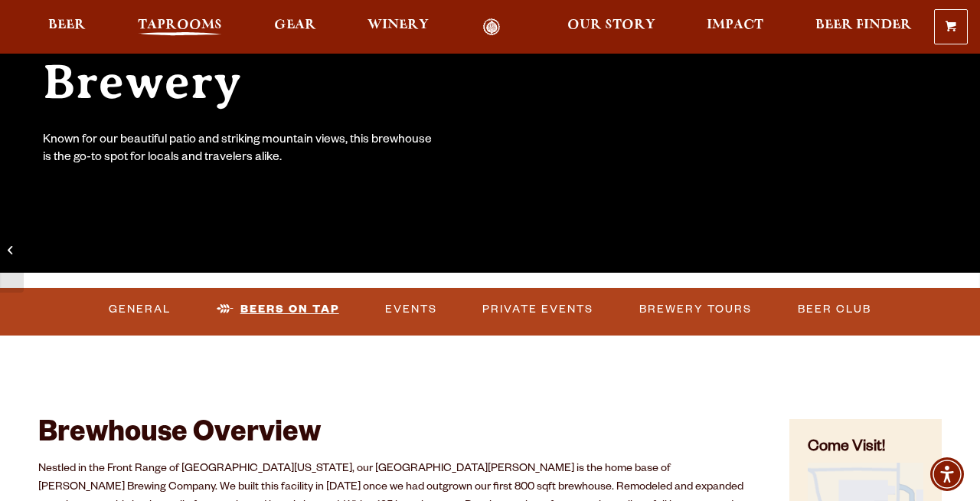 The height and width of the screenshot is (501, 980). What do you see at coordinates (491, 26) in the screenshot?
I see `a: Odell Home` at bounding box center [491, 26].